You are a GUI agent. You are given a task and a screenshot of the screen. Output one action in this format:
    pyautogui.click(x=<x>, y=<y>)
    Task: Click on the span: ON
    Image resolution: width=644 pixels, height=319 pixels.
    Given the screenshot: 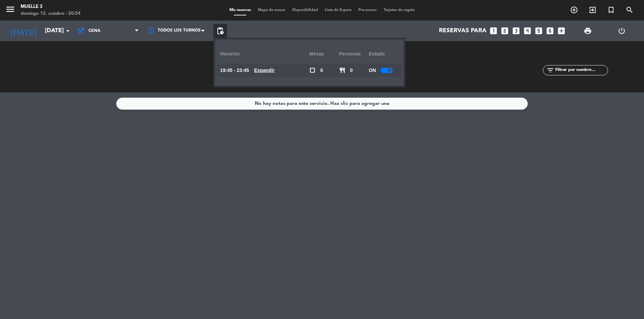 What is the action you would take?
    pyautogui.click(x=372, y=70)
    